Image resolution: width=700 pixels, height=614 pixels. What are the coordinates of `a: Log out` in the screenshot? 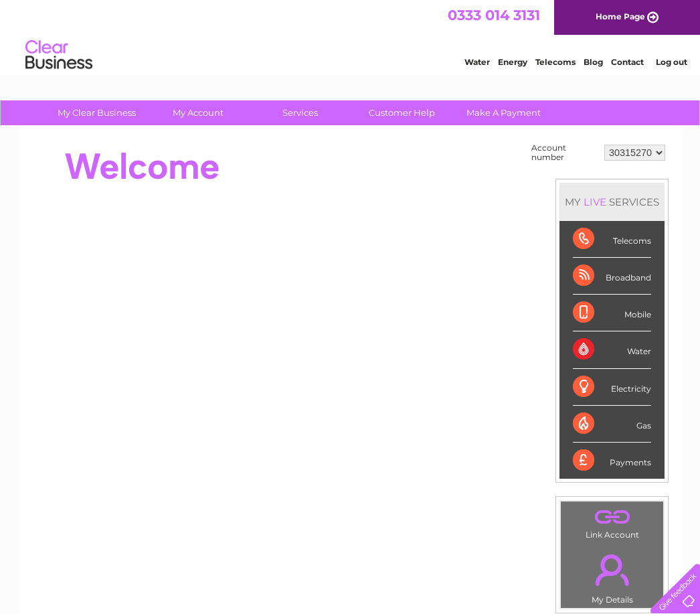 It's located at (671, 62).